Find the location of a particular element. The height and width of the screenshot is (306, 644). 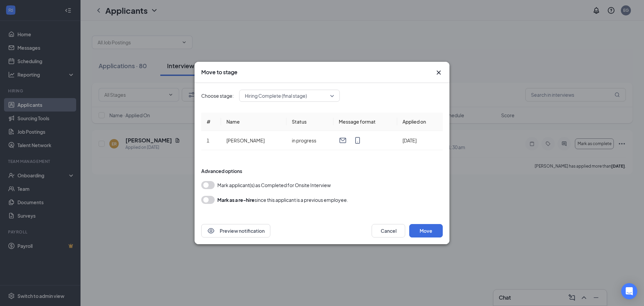

button: Move is located at coordinates (426, 231).